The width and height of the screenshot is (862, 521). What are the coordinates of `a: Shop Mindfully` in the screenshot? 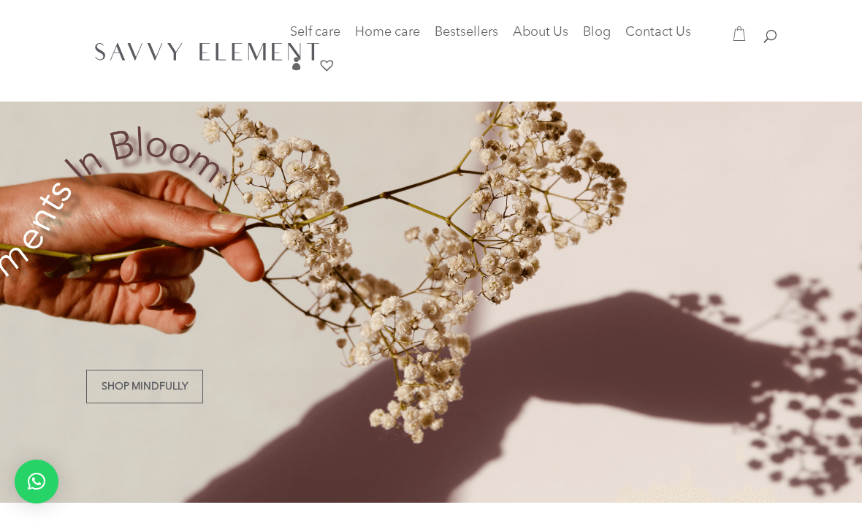 It's located at (145, 386).